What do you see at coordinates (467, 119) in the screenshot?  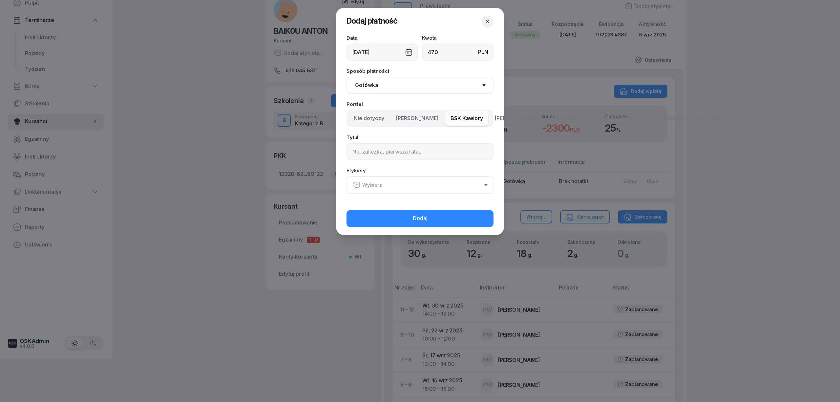 I see `button: BSK Kawiory` at bounding box center [467, 119].